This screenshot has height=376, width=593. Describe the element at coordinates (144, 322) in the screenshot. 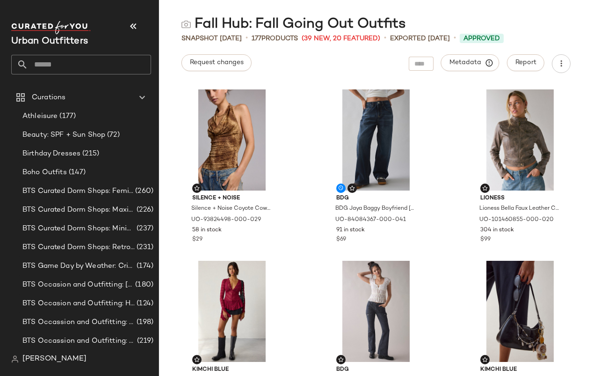

I see `span: (198)` at that location.